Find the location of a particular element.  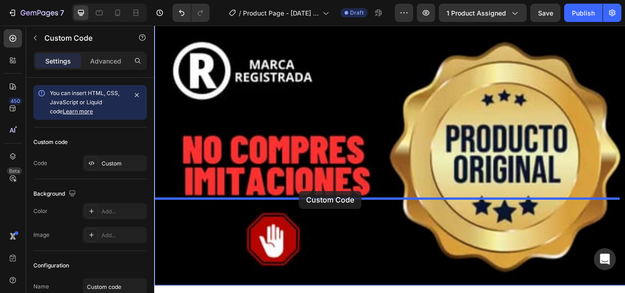

p: Custom Code is located at coordinates (83, 38).